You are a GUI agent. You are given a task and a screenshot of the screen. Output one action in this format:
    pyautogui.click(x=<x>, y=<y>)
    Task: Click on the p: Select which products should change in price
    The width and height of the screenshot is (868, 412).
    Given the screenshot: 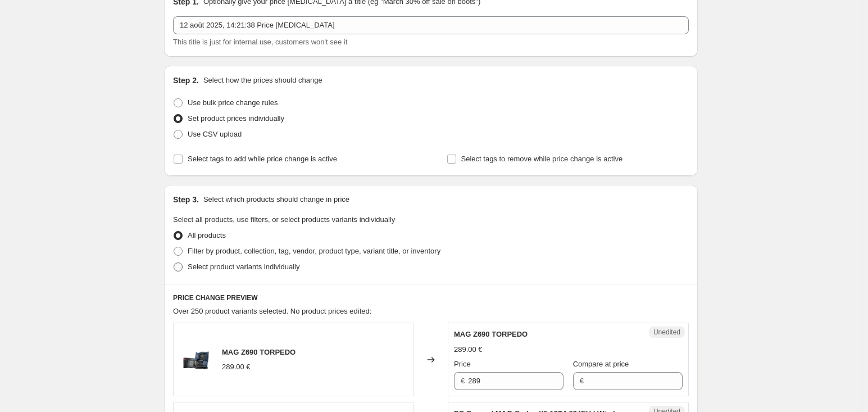 What is the action you would take?
    pyautogui.click(x=276, y=199)
    